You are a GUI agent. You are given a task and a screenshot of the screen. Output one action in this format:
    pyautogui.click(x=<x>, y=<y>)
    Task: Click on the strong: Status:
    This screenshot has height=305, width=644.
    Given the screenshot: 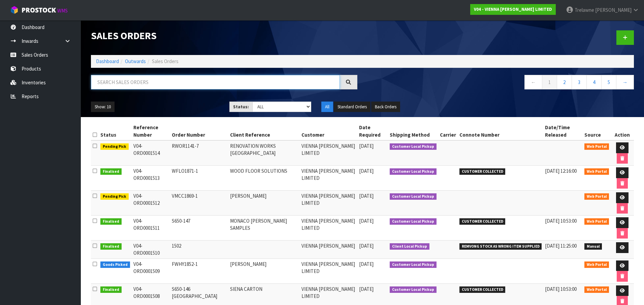 What is the action you would take?
    pyautogui.click(x=241, y=107)
    